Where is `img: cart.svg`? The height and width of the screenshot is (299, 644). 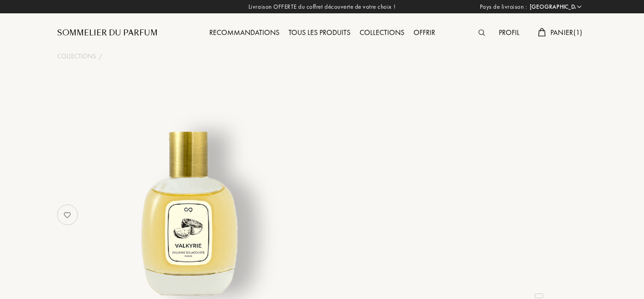 img: cart.svg is located at coordinates (542, 32).